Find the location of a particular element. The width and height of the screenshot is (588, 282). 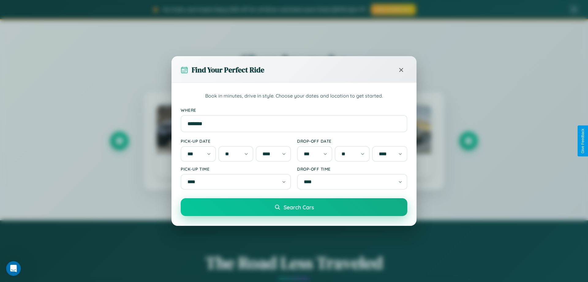

h3: Find Your Perfect Ride is located at coordinates (228, 70).